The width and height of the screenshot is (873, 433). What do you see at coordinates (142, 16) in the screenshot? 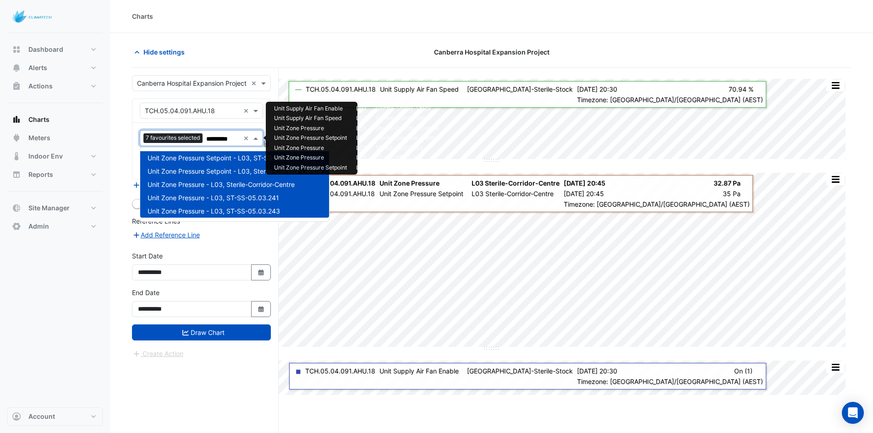
I see `div: Charts` at bounding box center [142, 16].